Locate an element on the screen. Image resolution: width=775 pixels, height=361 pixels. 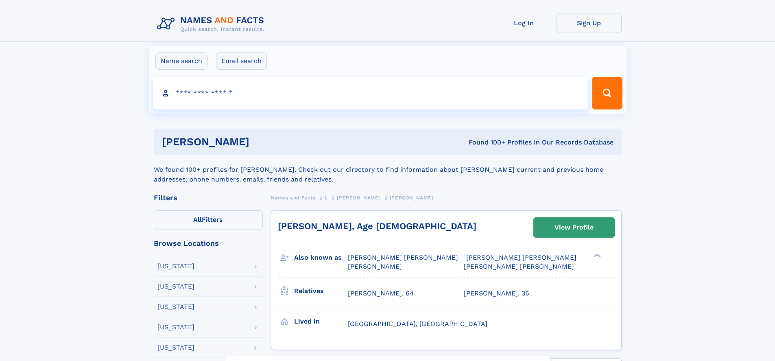
a: Names and Facts is located at coordinates (293, 197).